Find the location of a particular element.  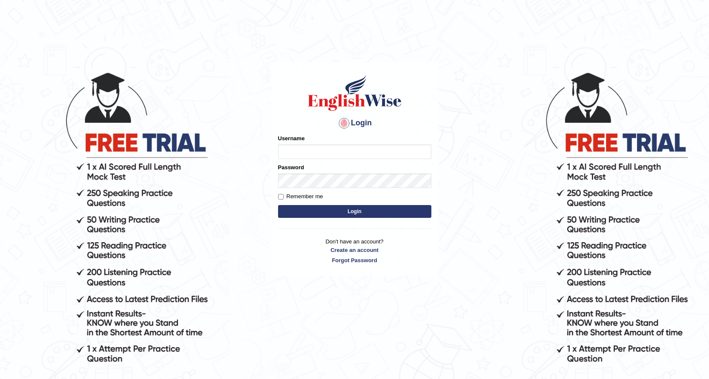

button: Login is located at coordinates (355, 211).